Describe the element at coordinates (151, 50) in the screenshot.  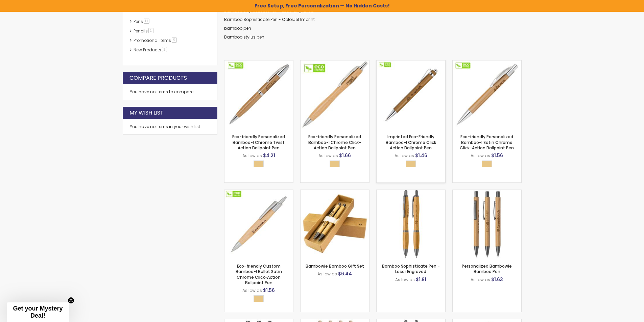
I see `a: New Products1` at that location.